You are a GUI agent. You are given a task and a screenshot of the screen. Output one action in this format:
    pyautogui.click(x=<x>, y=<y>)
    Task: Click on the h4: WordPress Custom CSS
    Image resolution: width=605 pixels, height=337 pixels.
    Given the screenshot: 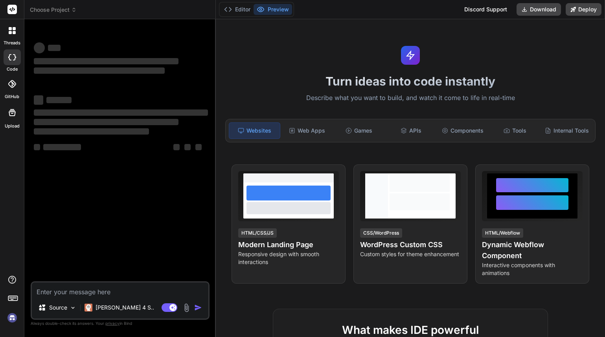 What is the action you would take?
    pyautogui.click(x=410, y=245)
    